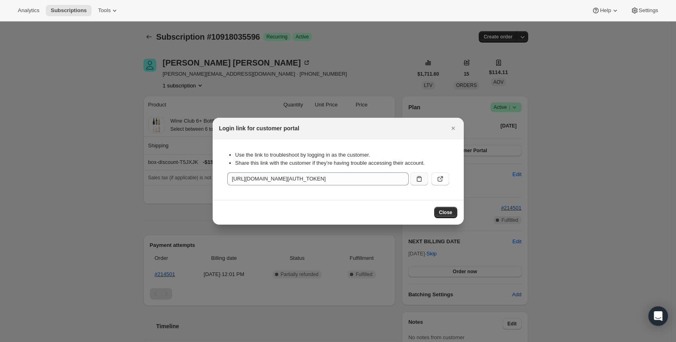 The image size is (676, 342). What do you see at coordinates (68, 11) in the screenshot?
I see `span: Subscriptions` at bounding box center [68, 11].